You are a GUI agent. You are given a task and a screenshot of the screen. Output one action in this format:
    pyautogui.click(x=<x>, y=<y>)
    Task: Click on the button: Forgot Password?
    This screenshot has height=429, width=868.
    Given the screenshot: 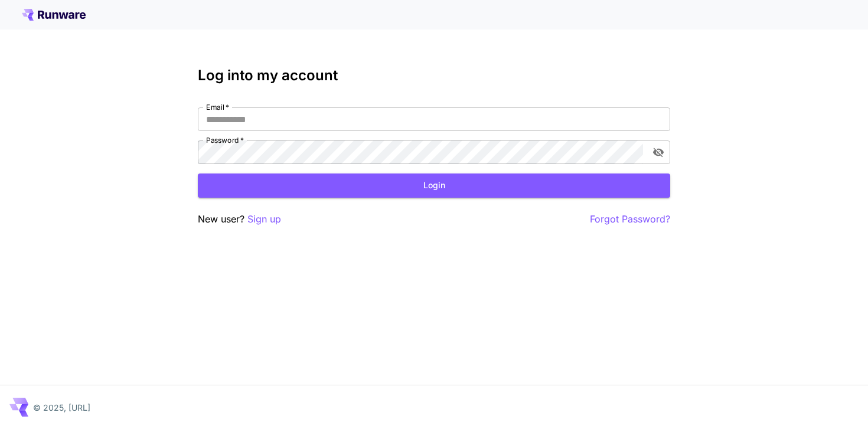 What is the action you would take?
    pyautogui.click(x=630, y=219)
    